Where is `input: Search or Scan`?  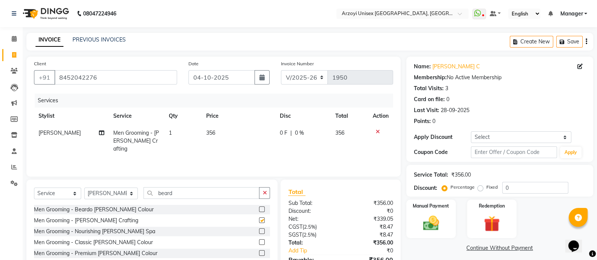
input: Search or Scan is located at coordinates (201, 193).